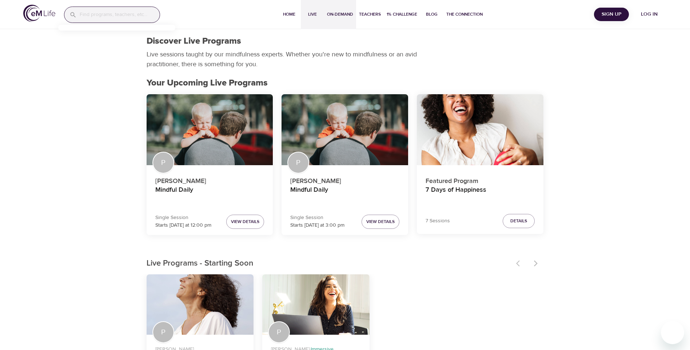 This screenshot has height=350, width=690. I want to click on h2: Your Upcoming Live Programs, so click(345, 83).